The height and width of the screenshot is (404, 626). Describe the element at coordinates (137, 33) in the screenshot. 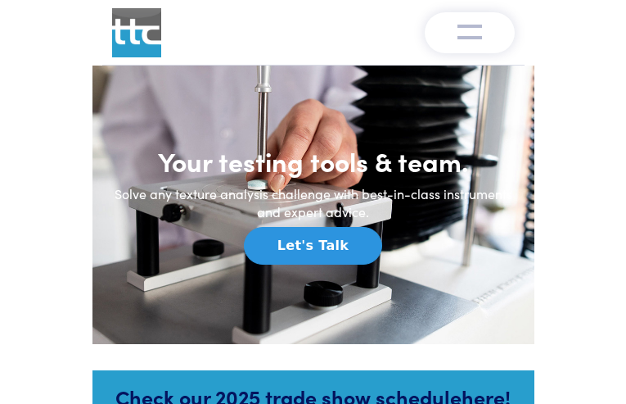

I see `img: ttc_logo_1x1_v1.0.png` at that location.